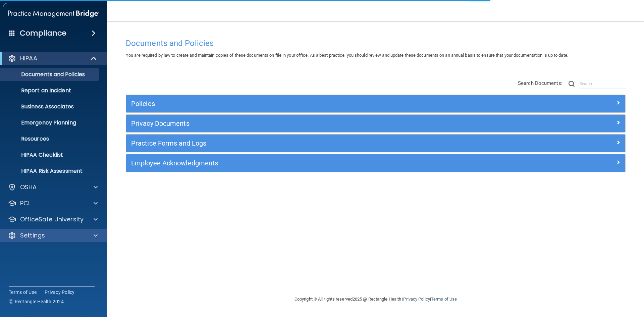 Image resolution: width=644 pixels, height=317 pixels. What do you see at coordinates (313, 104) in the screenshot?
I see `h5: Policies` at bounding box center [313, 104].